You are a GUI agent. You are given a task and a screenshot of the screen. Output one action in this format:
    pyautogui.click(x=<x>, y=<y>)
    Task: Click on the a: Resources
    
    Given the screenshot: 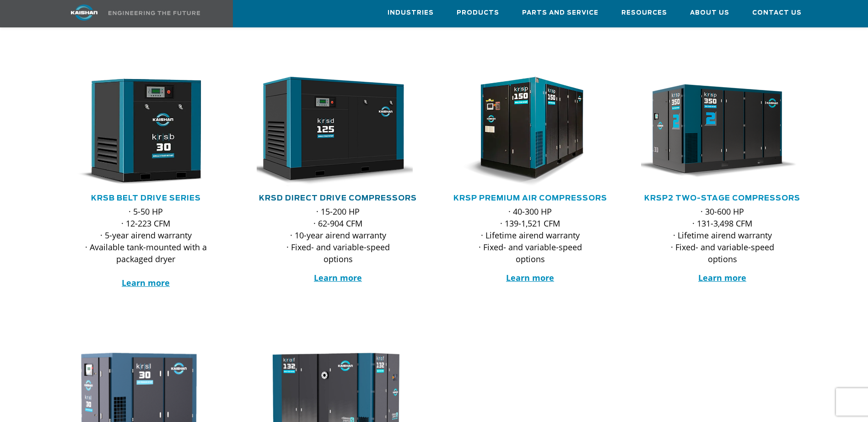 What is the action you would take?
    pyautogui.click(x=644, y=12)
    